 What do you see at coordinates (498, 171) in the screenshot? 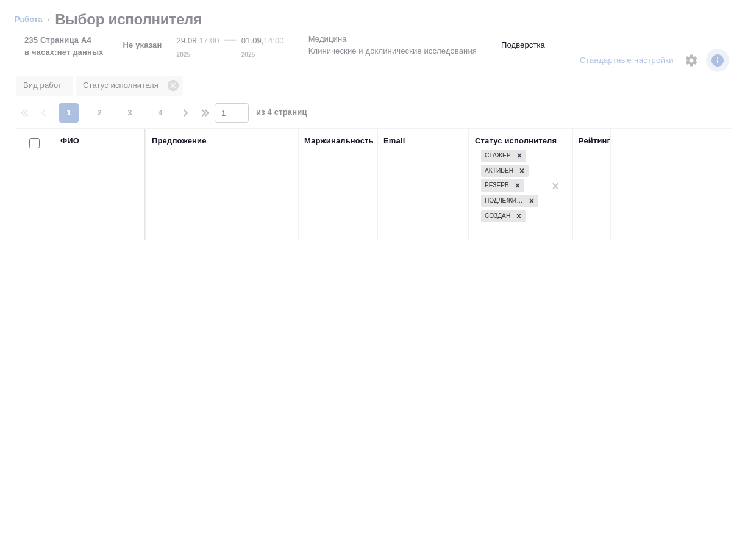
I see `div: Активен` at bounding box center [498, 171].